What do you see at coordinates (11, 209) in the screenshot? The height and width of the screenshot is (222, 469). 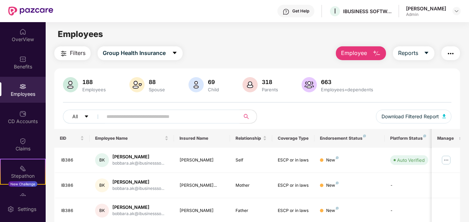 I see `img: svg+xml;base64,PHN2ZyBpZD0iU2V0dGluZy0yMHgyMCIgeG1sbnM9Imh0dHA6Ly93d3cudzMub3JnLzIwMDAvc3ZnIiB3aW...` at bounding box center [11, 209].